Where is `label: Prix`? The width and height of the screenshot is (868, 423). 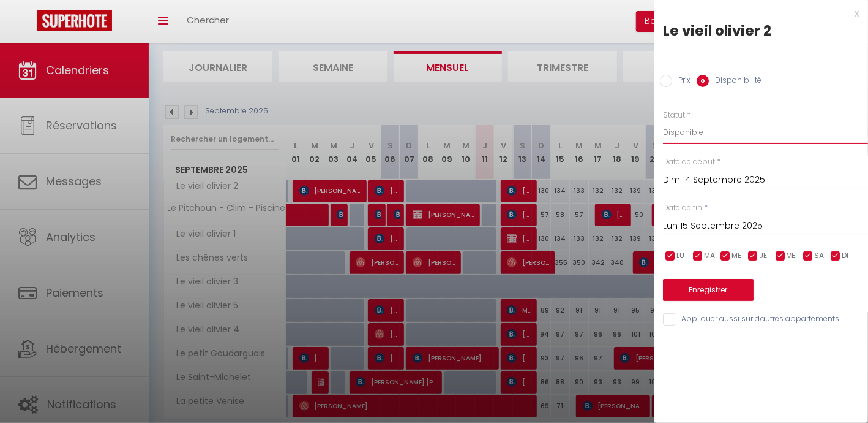
label: Prix is located at coordinates (682, 81).